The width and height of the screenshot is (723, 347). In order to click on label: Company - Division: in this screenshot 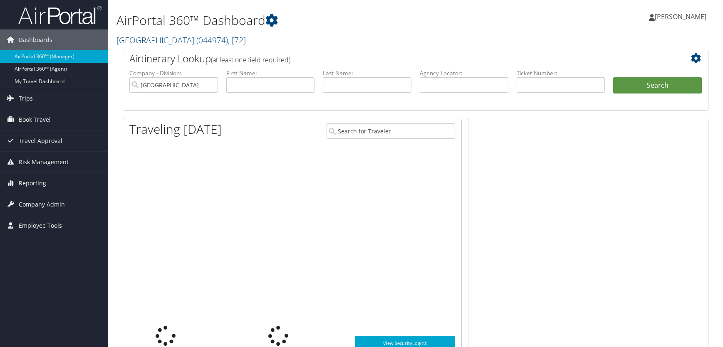, I will do `click(173, 73)`.